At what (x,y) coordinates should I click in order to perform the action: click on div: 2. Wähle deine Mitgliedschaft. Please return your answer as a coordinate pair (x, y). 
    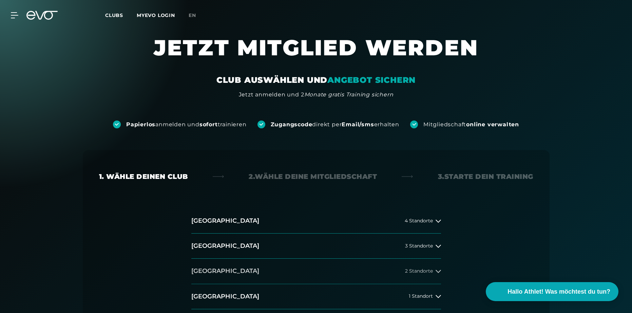
    Looking at the image, I should click on (313, 176).